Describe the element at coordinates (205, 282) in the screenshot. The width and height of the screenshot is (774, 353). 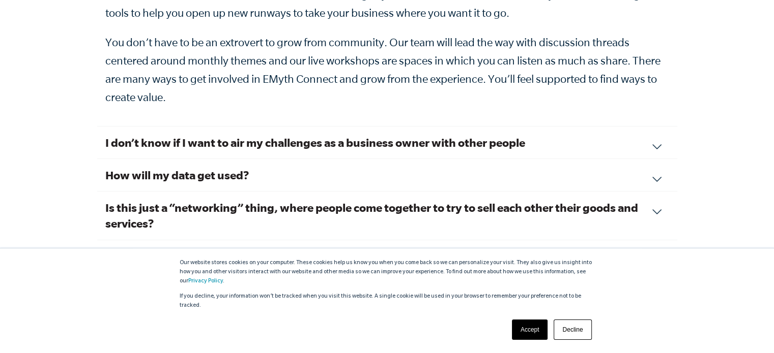
I see `a: Privacy Policy` at that location.